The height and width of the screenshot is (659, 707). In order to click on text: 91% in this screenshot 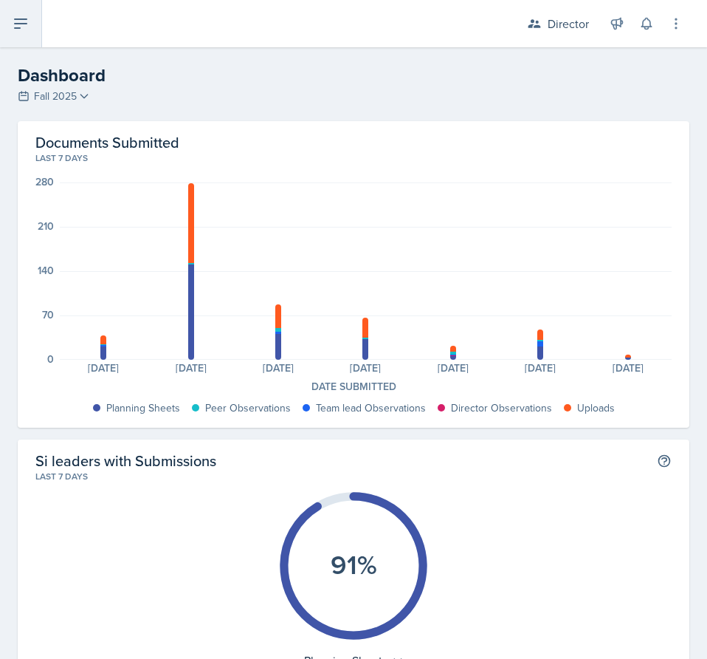, I will do `click(354, 564)`.